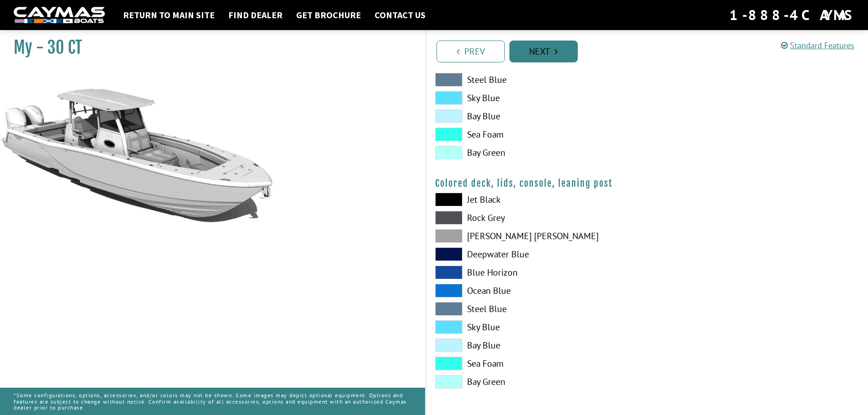 Image resolution: width=868 pixels, height=415 pixels. Describe the element at coordinates (536, 290) in the screenshot. I see `label: Ocean Blue` at that location.